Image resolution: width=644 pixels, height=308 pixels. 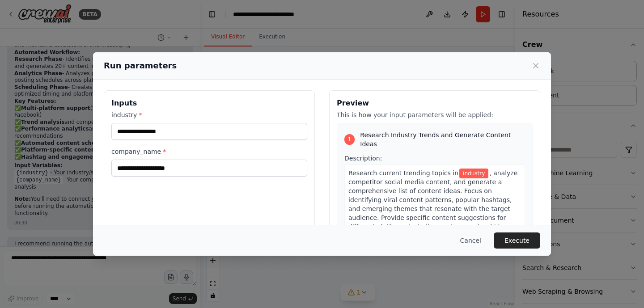 What do you see at coordinates (403, 173) in the screenshot?
I see `span: Research current trending topics in` at bounding box center [403, 173].